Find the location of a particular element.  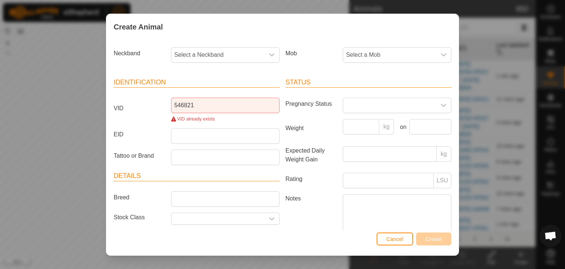

span: Create is located at coordinates (434, 239).